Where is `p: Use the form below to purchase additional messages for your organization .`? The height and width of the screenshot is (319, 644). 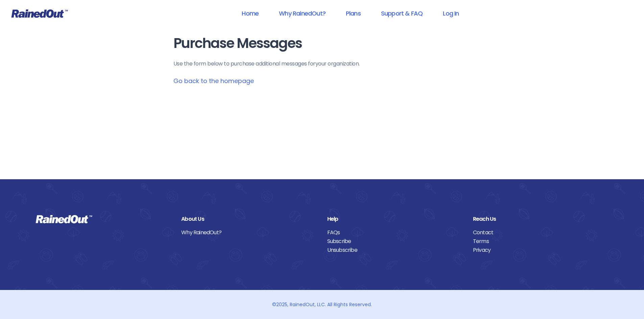 p: Use the form below to purchase additional messages for your organization . is located at coordinates (322, 64).